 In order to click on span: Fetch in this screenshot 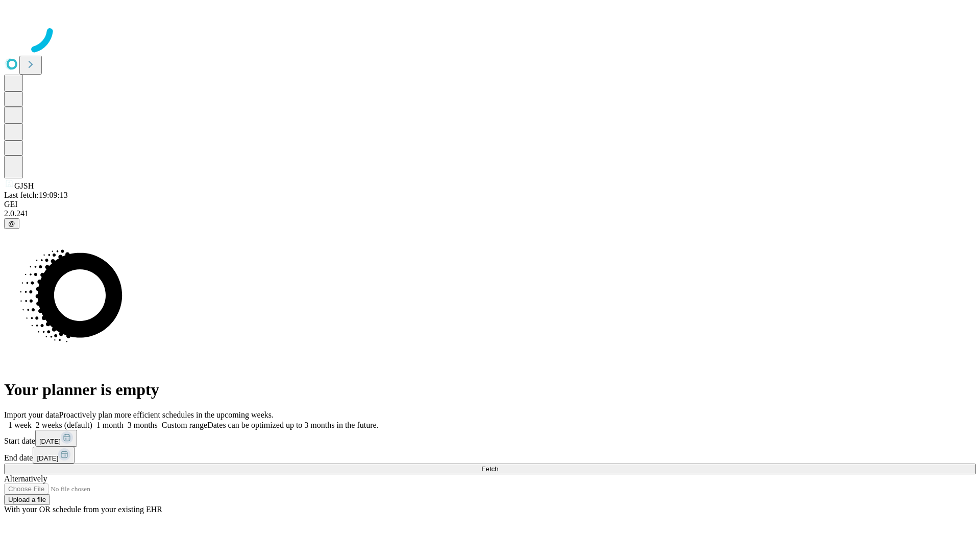, I will do `click(490, 468)`.